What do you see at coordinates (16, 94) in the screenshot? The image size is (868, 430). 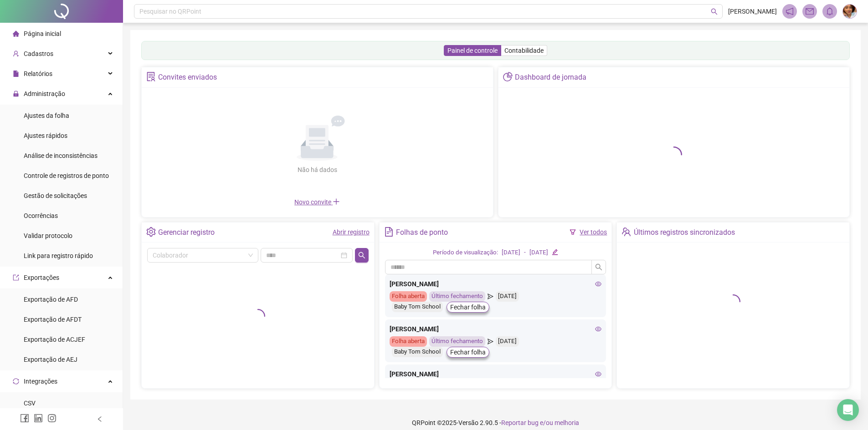 I see `span: lock` at bounding box center [16, 94].